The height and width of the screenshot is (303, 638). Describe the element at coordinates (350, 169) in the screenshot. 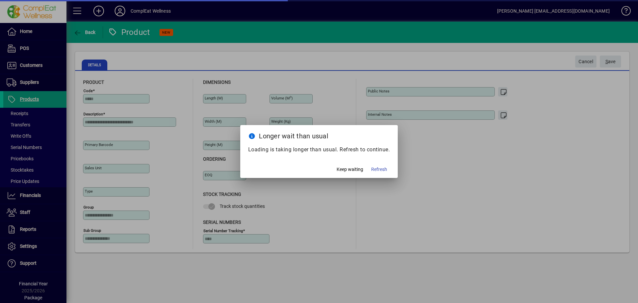

I see `span: Keep waiting` at that location.